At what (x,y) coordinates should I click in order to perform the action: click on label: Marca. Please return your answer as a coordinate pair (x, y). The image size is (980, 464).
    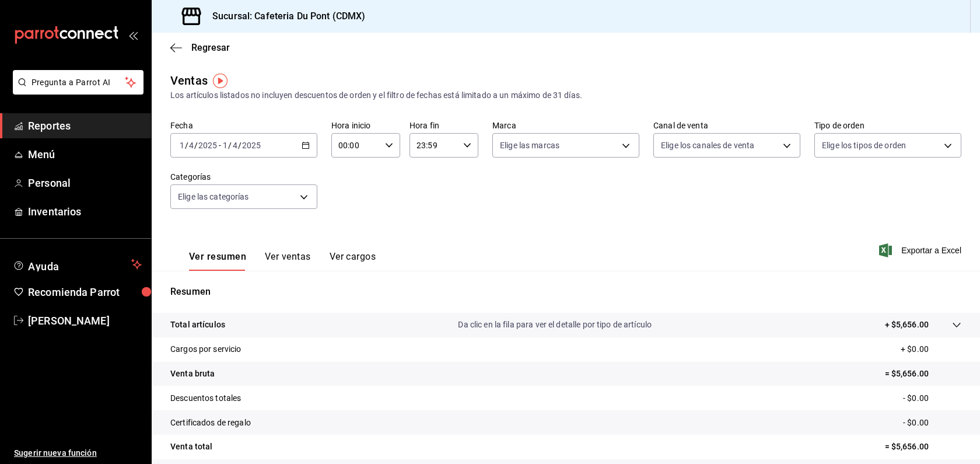
    Looking at the image, I should click on (566, 126).